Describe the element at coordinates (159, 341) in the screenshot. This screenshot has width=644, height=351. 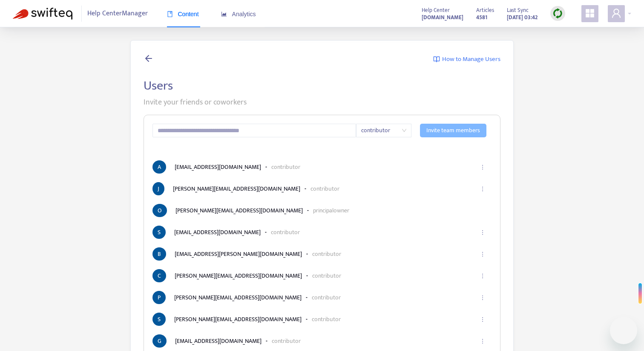
I see `span: G` at that location.